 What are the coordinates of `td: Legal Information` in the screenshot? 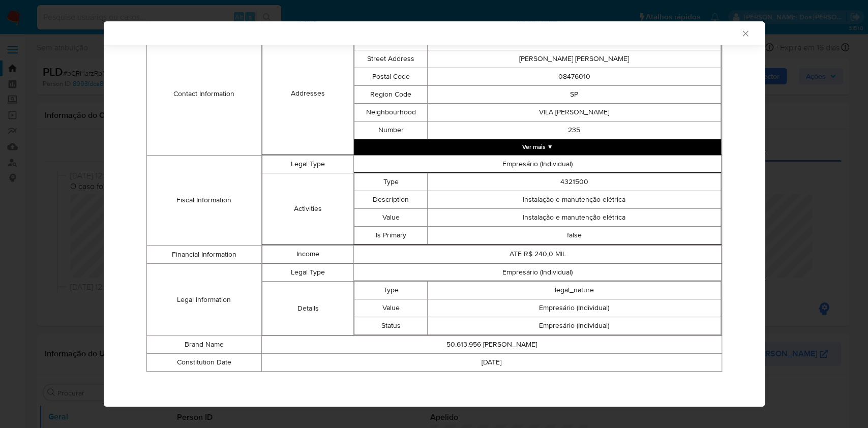 It's located at (204, 300).